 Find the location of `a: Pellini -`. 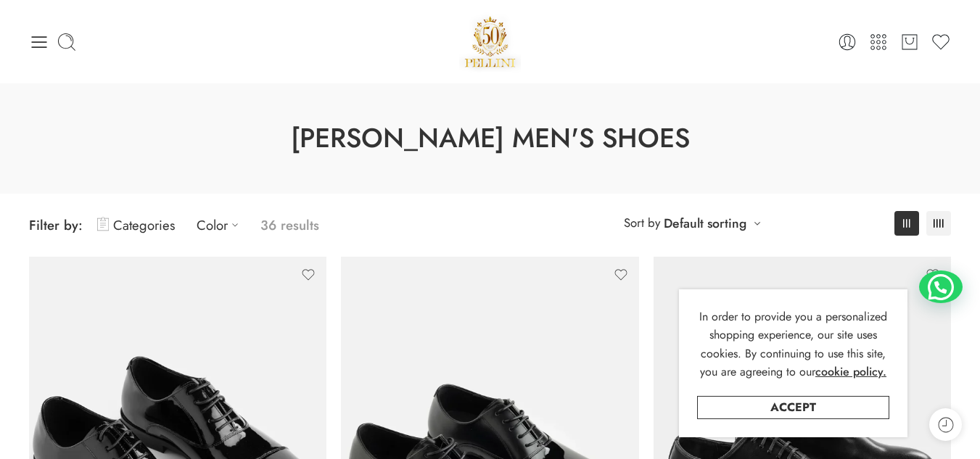

a: Pellini - is located at coordinates (490, 41).